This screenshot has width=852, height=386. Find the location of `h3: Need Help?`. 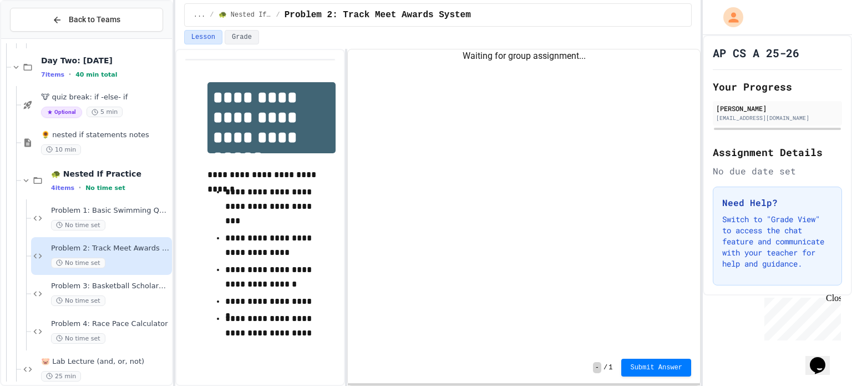

h3: Need Help? is located at coordinates (777, 203).